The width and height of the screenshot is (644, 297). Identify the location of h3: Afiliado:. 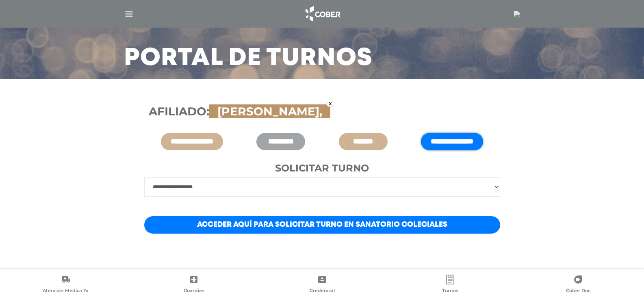
(322, 112).